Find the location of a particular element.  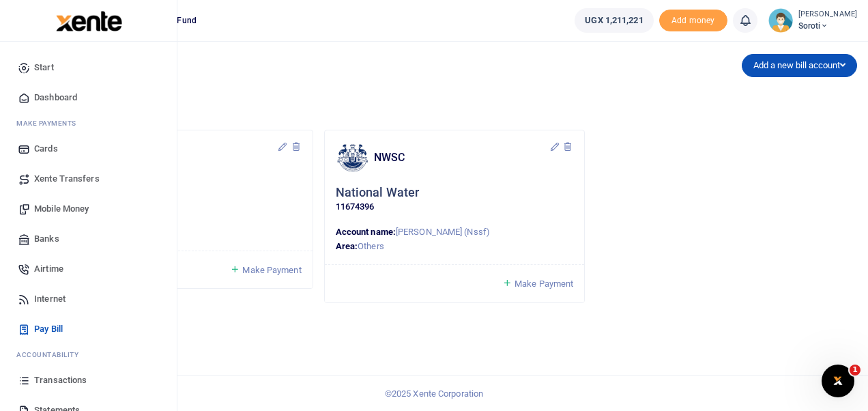

a: Dashboard is located at coordinates (88, 98).